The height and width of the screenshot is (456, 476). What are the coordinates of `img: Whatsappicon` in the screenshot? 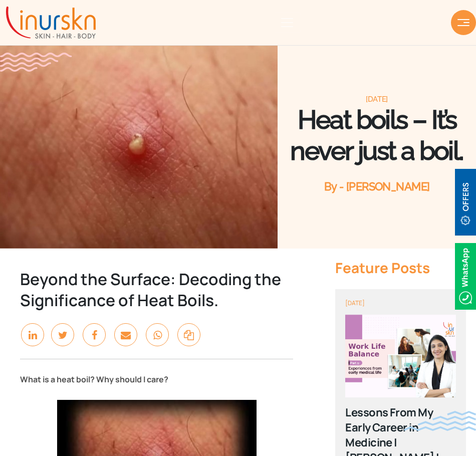 It's located at (465, 276).